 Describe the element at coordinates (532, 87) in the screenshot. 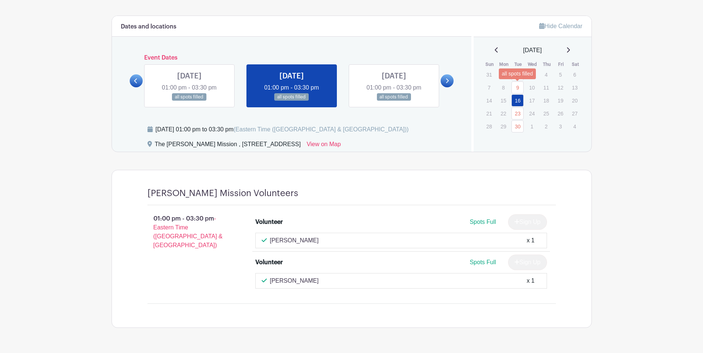

I see `p: 10` at that location.